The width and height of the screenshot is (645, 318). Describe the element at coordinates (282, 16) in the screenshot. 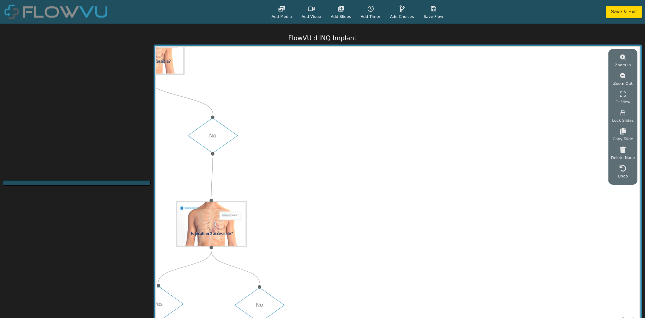

I see `span: Add Media` at that location.